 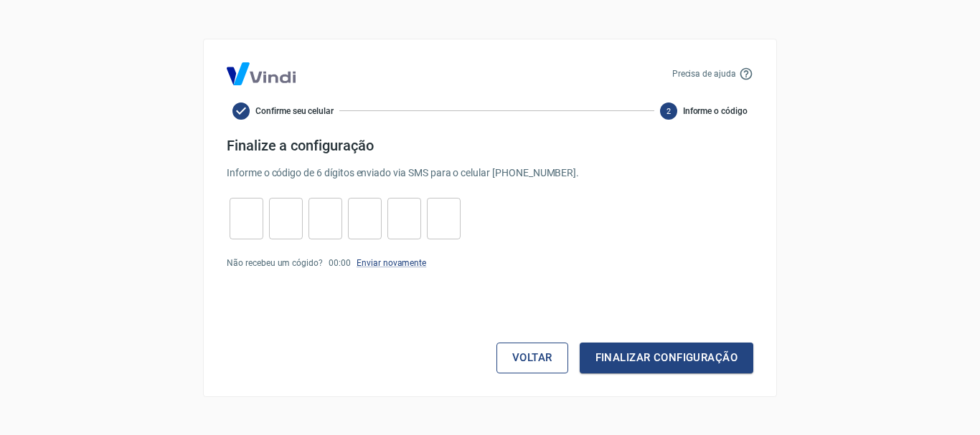 I want to click on p: Não recebeu um cógido?, so click(x=275, y=263).